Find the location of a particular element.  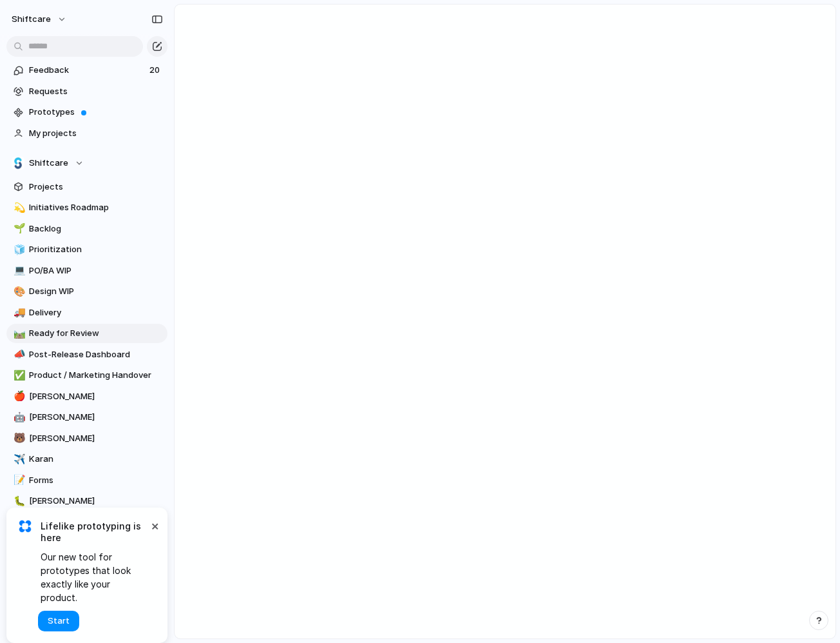

span: Shiftcare is located at coordinates (49, 163).